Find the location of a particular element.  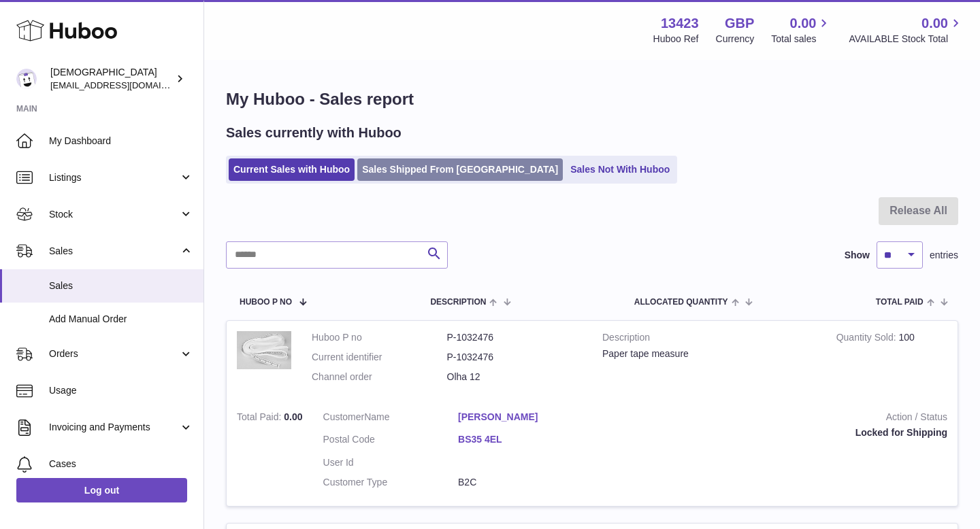

dt: Postal Code is located at coordinates (390, 442).